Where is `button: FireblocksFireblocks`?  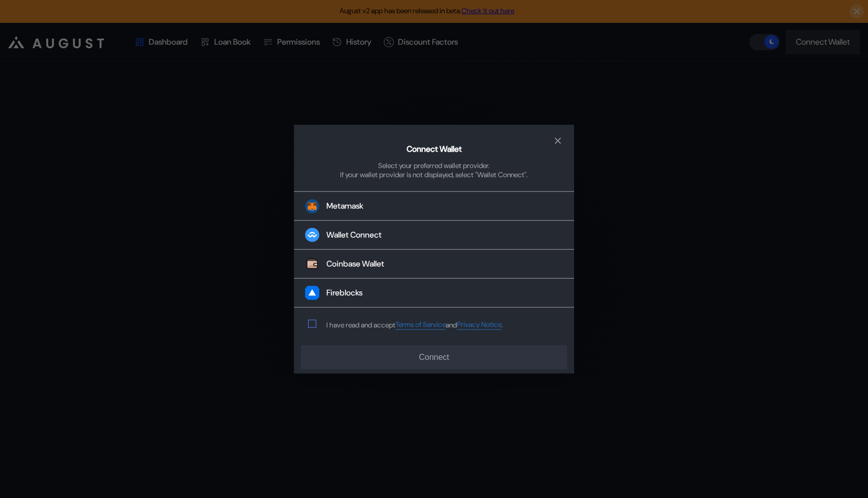
button: FireblocksFireblocks is located at coordinates (434, 293).